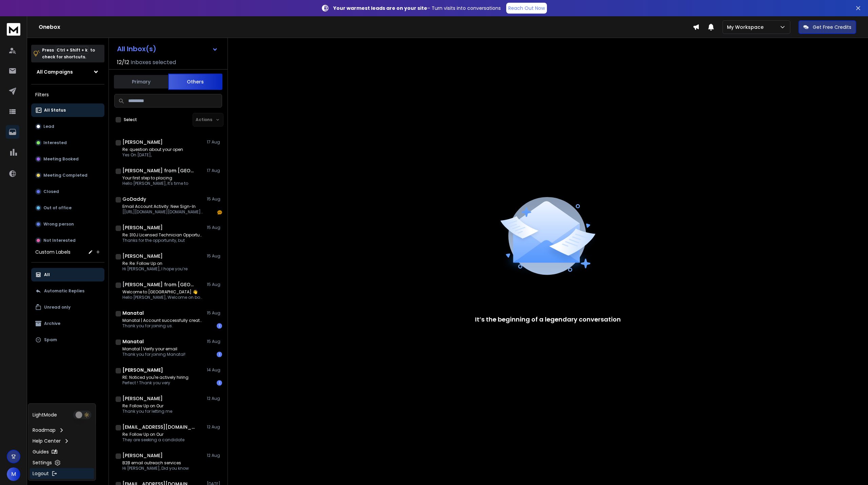 The height and width of the screenshot is (485, 868). What do you see at coordinates (53, 252) in the screenshot?
I see `h3: Custom Labels` at bounding box center [53, 252].